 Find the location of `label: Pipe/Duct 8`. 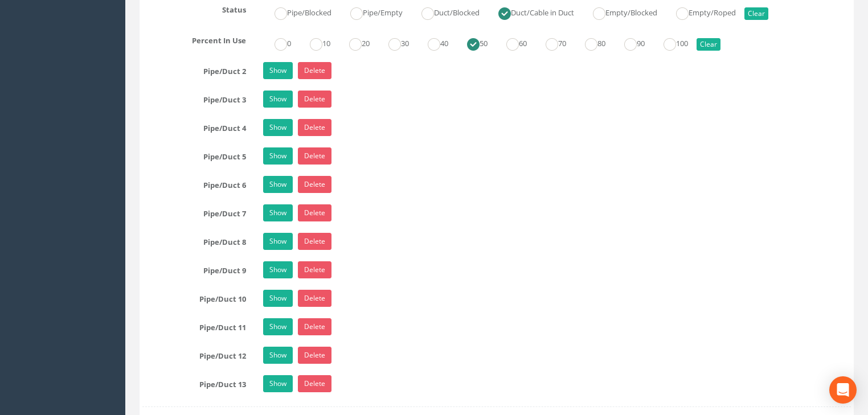

label: Pipe/Duct 8 is located at coordinates (194, 241).